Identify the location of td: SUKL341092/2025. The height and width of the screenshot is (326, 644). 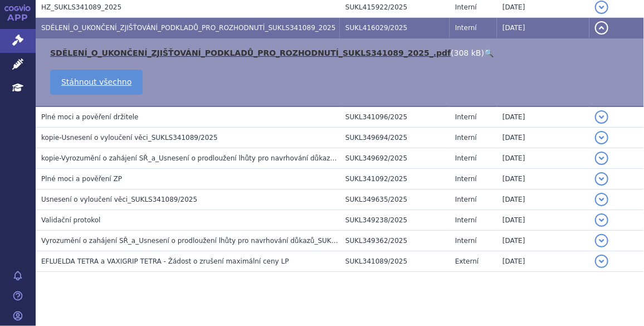
(395, 179).